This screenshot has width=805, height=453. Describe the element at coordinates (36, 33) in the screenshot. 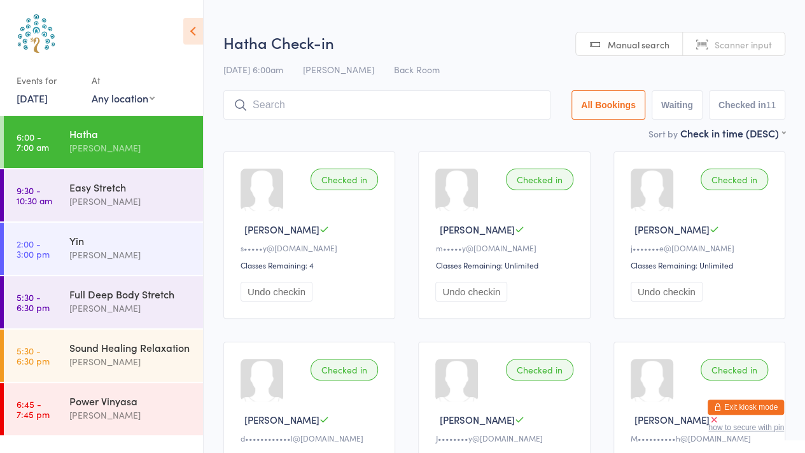

I see `img: Australian School of Meditation & Yoga` at that location.